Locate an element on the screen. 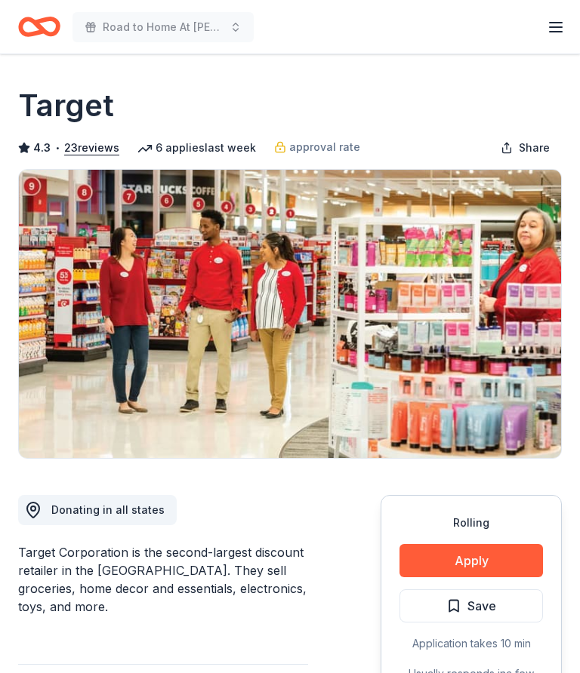  span: 4.3 is located at coordinates (42, 148).